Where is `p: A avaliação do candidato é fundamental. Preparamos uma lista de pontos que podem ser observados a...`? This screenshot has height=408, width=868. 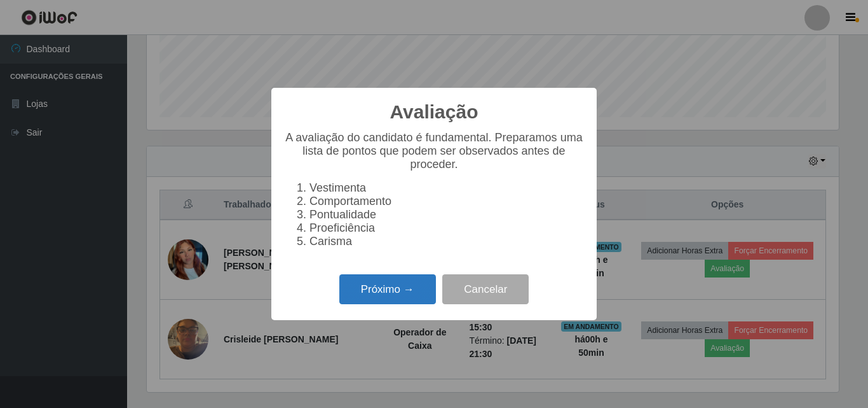
p: A avaliação do candidato é fundamental. Preparamos uma lista de pontos que podem ser observados a... is located at coordinates (434, 151).